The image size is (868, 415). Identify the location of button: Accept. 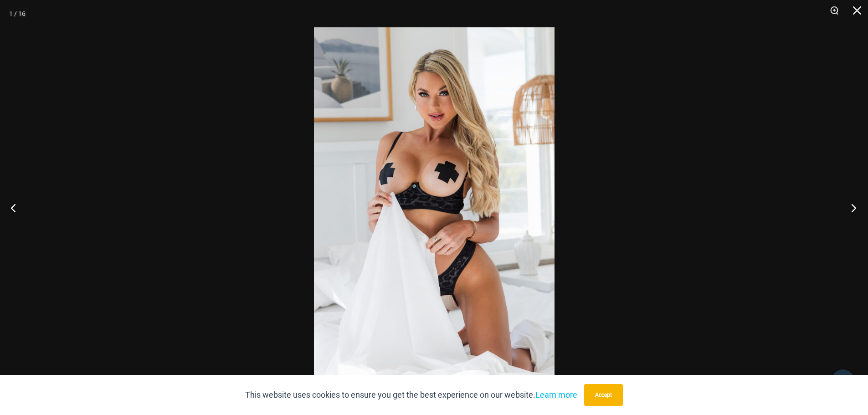
(603, 395).